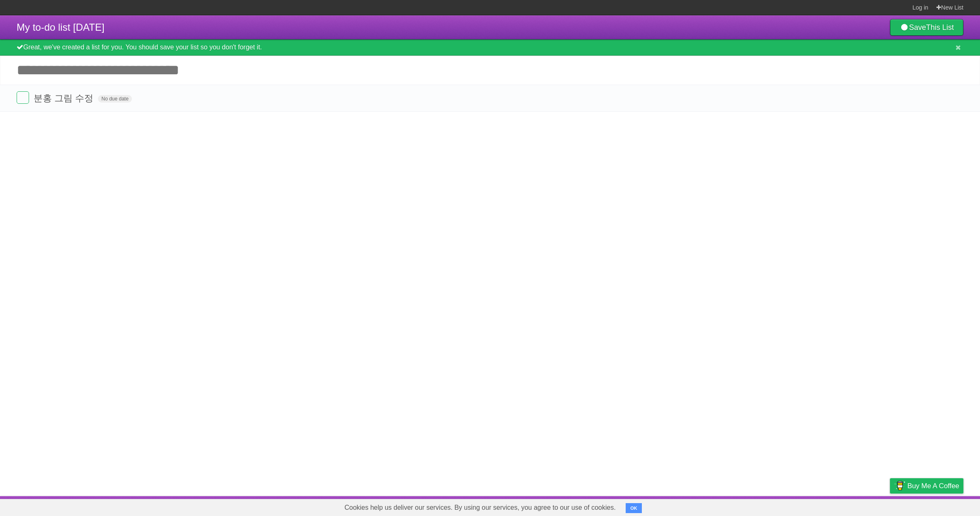 The image size is (980, 516). I want to click on a: Suggest a feature, so click(938, 506).